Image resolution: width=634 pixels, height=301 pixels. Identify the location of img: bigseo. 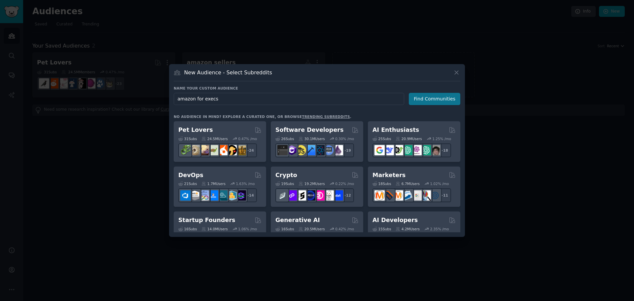
(389, 195).